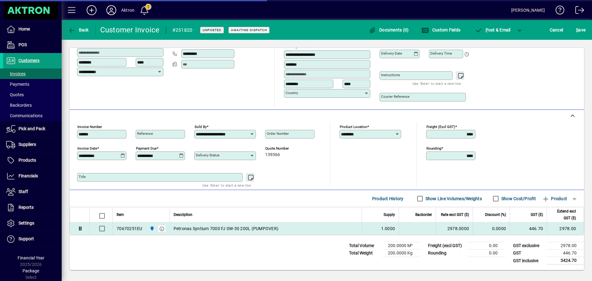 The width and height of the screenshot is (592, 281). Describe the element at coordinates (32, 223) in the screenshot. I see `a: Settings` at that location.